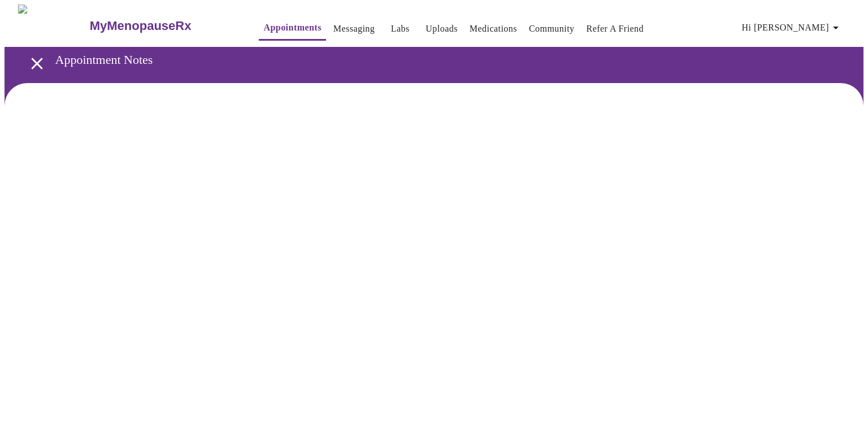  I want to click on button: Community, so click(551, 29).